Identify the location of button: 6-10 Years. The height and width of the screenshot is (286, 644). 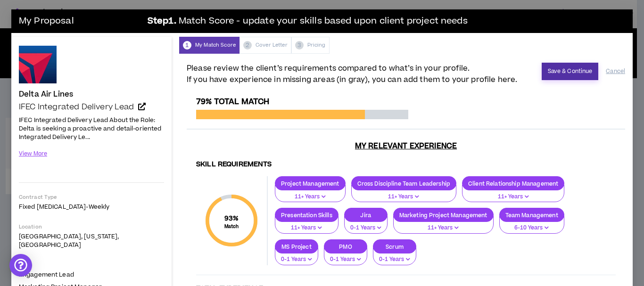
(532, 225).